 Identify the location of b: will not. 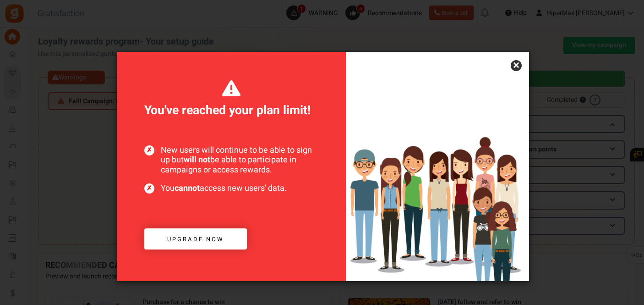
(197, 160).